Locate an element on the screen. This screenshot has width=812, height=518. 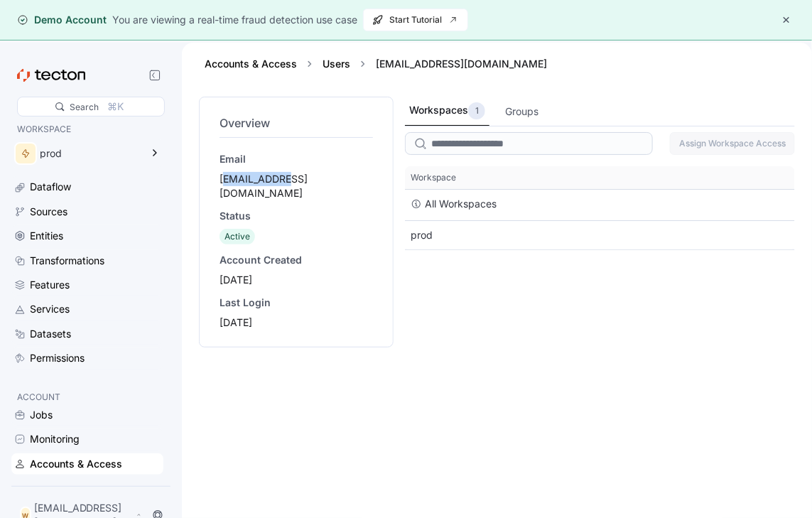
div: Features is located at coordinates (49, 285).